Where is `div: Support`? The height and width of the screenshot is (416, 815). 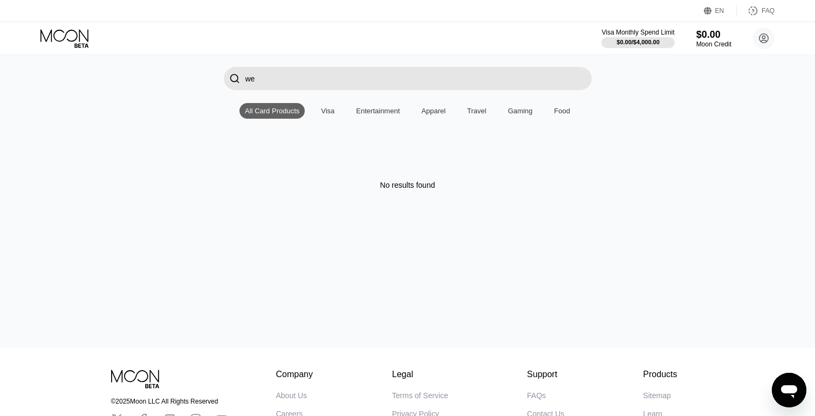 div: Support is located at coordinates (545, 374).